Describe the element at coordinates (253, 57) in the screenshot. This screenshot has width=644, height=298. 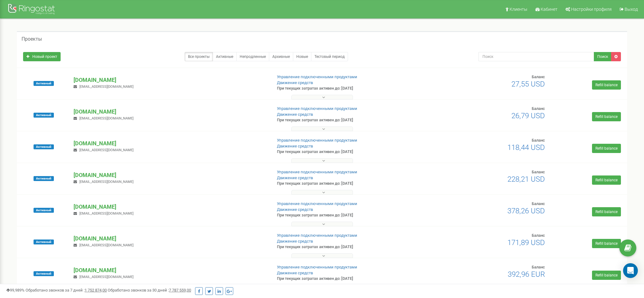
I see `a: Непродленные` at that location.